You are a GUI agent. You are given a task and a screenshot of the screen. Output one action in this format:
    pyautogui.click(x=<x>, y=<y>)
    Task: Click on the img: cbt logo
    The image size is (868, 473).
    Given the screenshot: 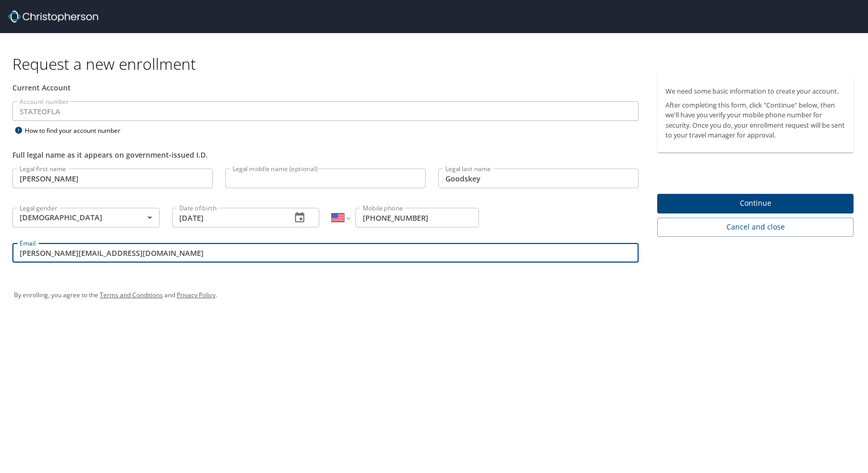 What is the action you would take?
    pyautogui.click(x=53, y=16)
    